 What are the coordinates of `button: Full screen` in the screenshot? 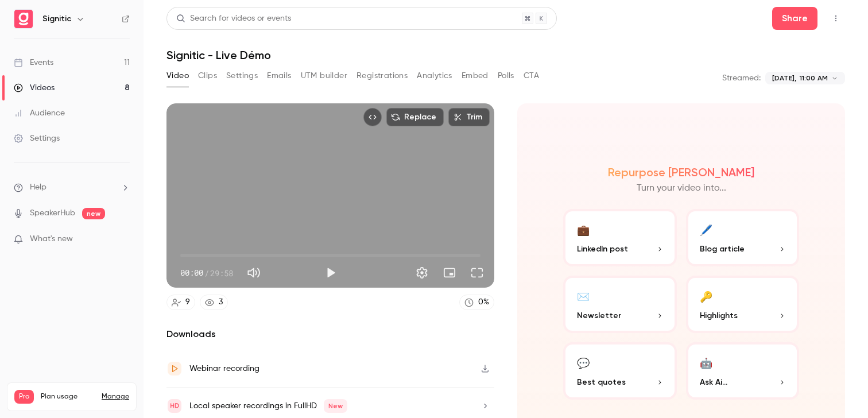 It's located at (477, 272).